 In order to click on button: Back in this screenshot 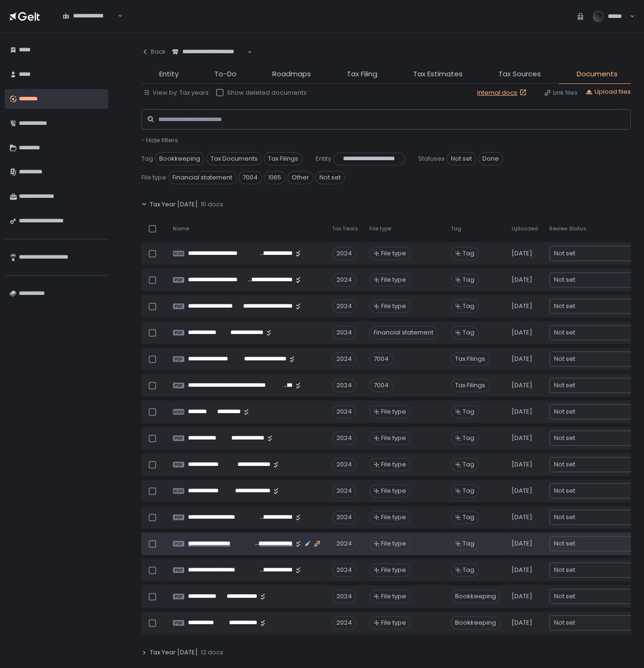, I will do `click(154, 52)`.